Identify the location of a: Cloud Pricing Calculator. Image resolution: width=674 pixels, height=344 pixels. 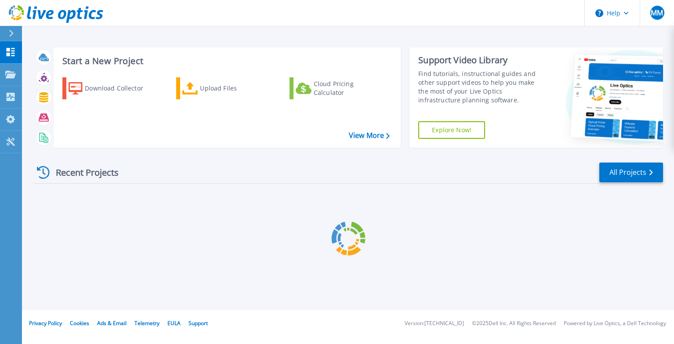
(338, 88).